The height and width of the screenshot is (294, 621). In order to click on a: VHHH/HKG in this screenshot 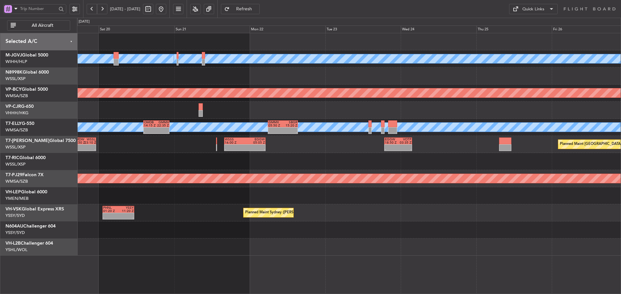, I will do `click(17, 113)`.